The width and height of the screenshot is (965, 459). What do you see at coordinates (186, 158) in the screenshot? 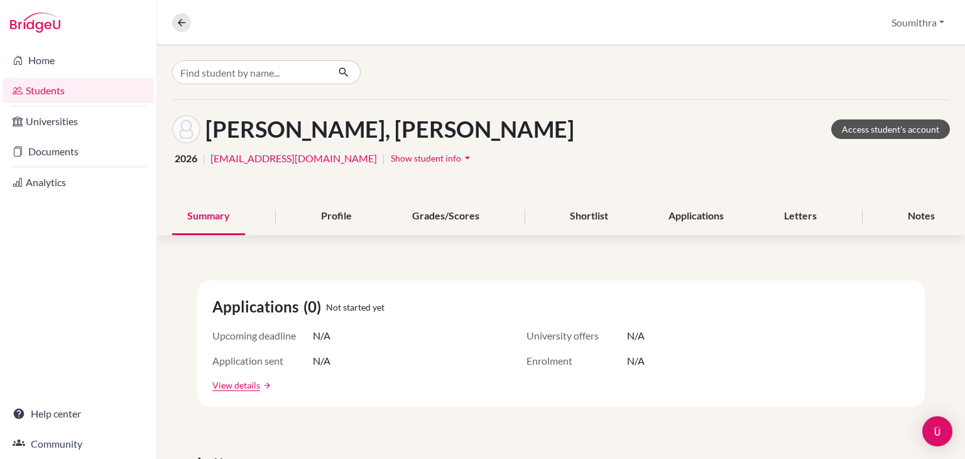
I see `span: 2026` at bounding box center [186, 158].